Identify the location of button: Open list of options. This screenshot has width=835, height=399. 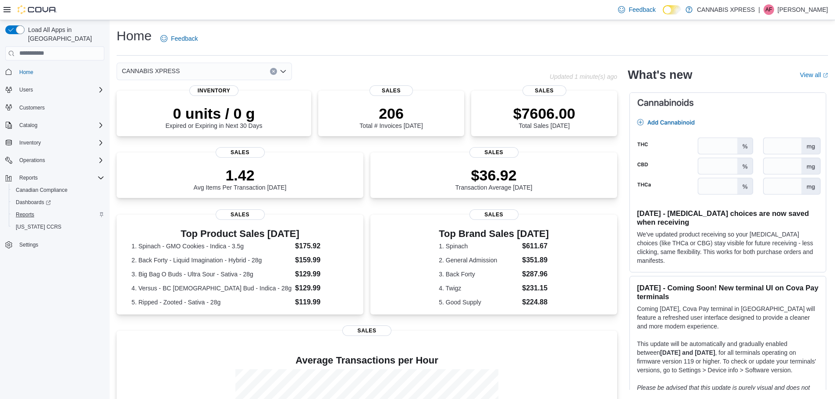
(283, 71).